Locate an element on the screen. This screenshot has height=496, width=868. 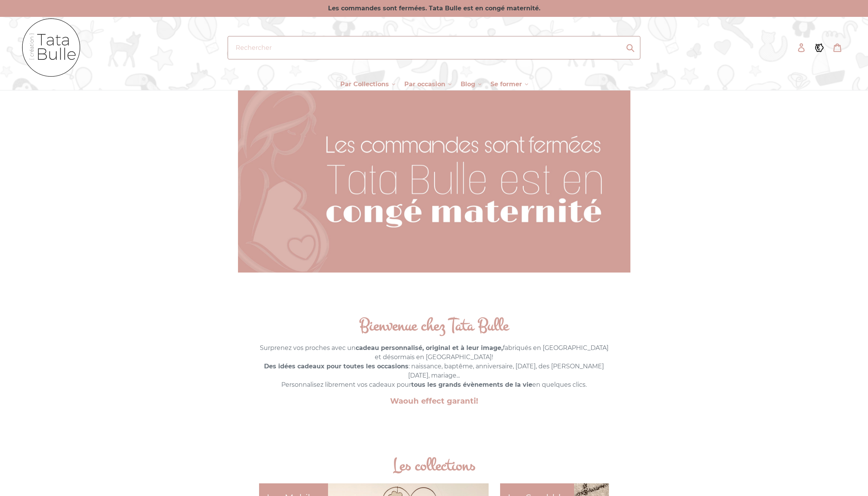
span: Par occasion is located at coordinates (424, 84).